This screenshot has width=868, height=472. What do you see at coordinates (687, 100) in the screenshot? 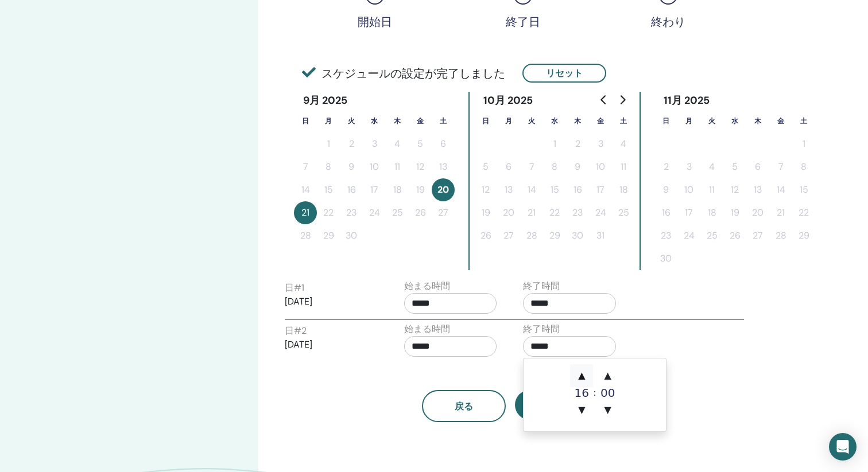
I see `div: 11月 2025` at bounding box center [687, 100].